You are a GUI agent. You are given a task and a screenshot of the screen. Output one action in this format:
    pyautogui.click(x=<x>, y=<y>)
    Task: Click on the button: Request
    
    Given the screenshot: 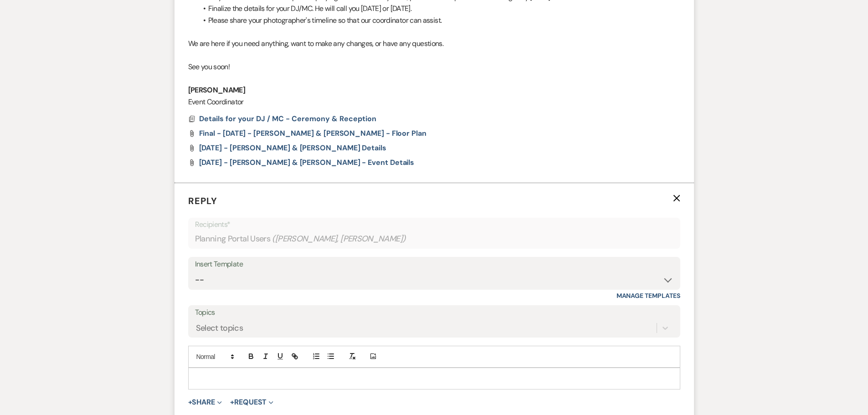 What is the action you would take?
    pyautogui.click(x=251, y=402)
    